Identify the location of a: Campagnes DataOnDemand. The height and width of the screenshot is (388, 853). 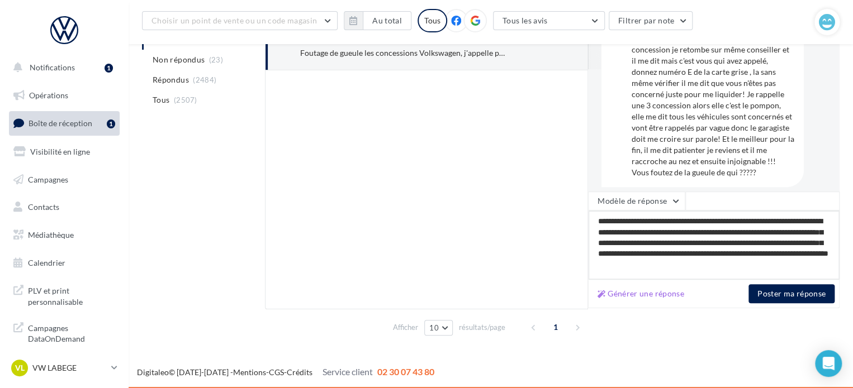
(64, 333).